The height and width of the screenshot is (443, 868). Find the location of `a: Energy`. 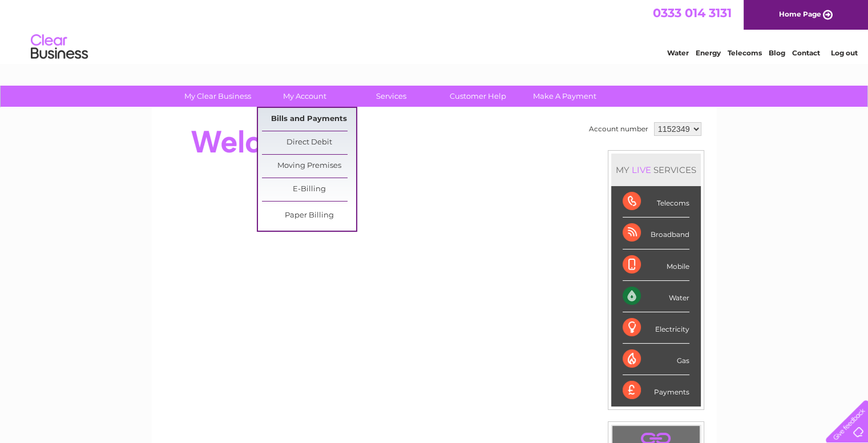

a: Energy is located at coordinates (709, 52).